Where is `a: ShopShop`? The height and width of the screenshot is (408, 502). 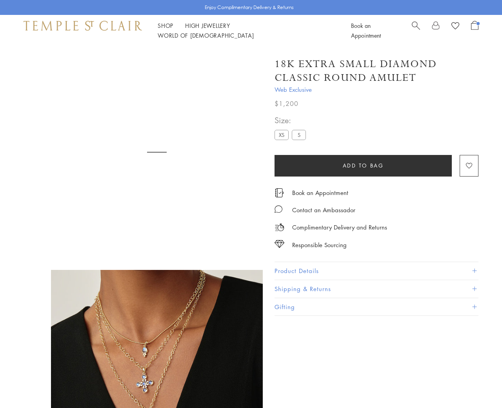 a: ShopShop is located at coordinates (166, 26).